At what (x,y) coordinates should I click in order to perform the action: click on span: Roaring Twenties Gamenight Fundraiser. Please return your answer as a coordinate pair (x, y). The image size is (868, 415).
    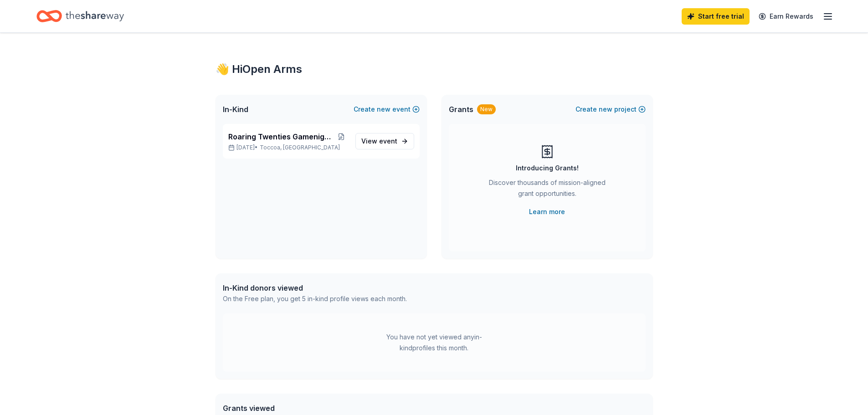
    Looking at the image, I should click on (281, 137).